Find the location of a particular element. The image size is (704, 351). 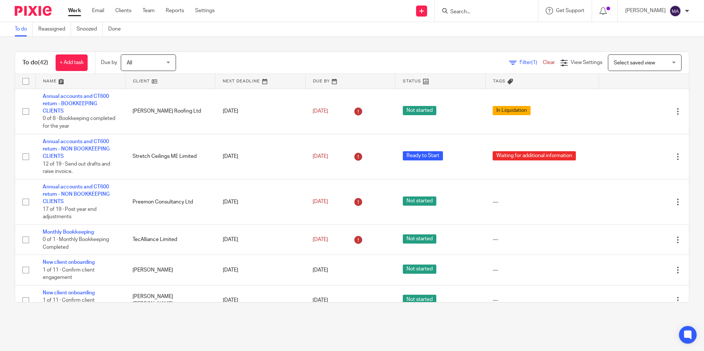

a: Team is located at coordinates (148, 11).